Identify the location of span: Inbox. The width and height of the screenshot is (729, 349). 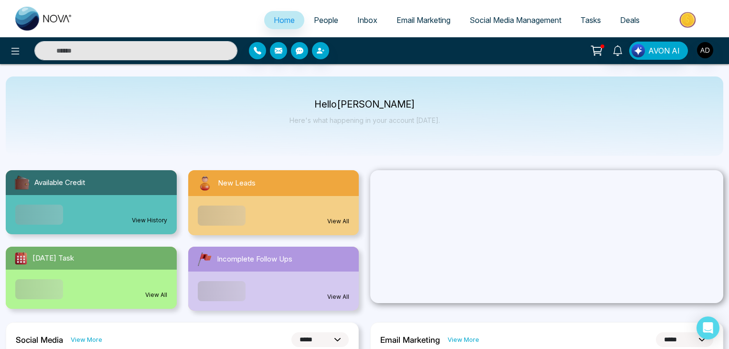
(367, 20).